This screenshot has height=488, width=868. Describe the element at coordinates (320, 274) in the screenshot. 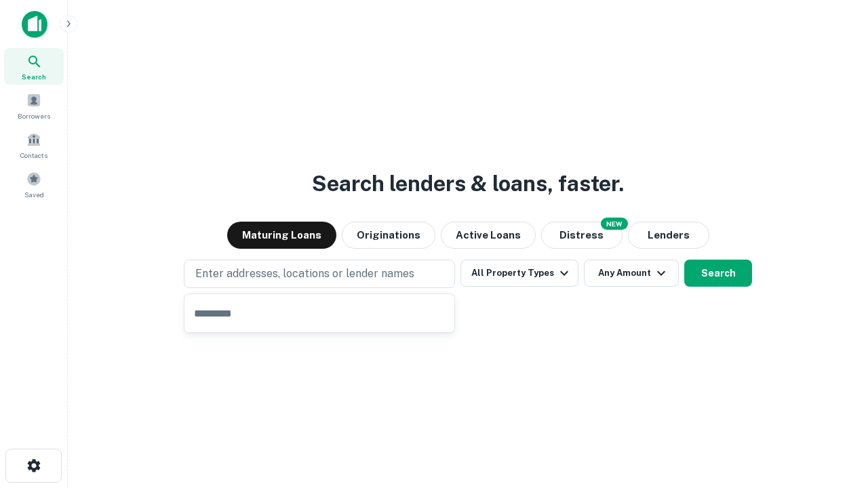

I see `button: Enter addresses, locations or lender names` at that location.